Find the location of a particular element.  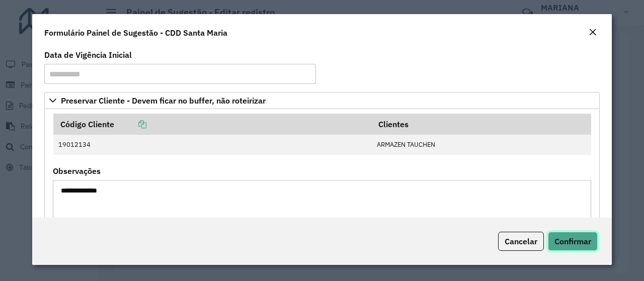

div: Preservar Cliente - Devem ficar no buffer, não roteirizar is located at coordinates (322, 194).